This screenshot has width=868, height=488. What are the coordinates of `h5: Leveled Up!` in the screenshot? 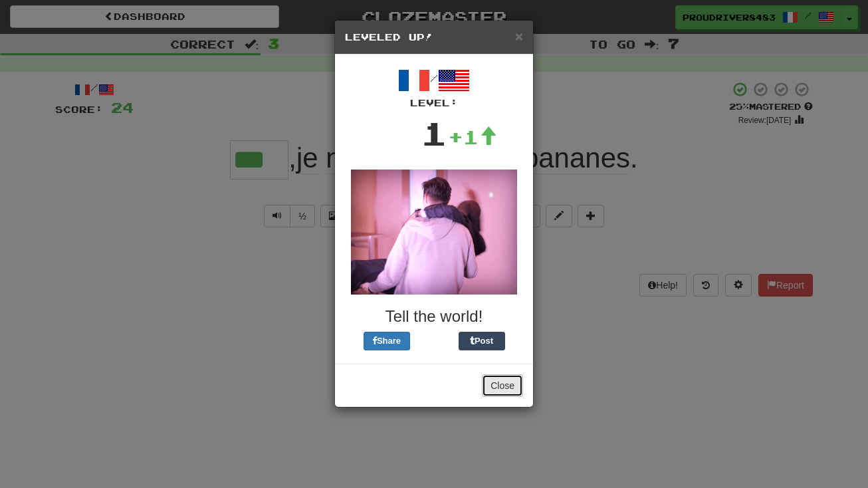 It's located at (434, 37).